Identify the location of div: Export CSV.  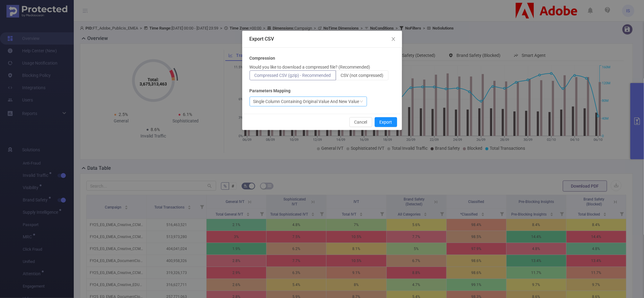
(322, 39).